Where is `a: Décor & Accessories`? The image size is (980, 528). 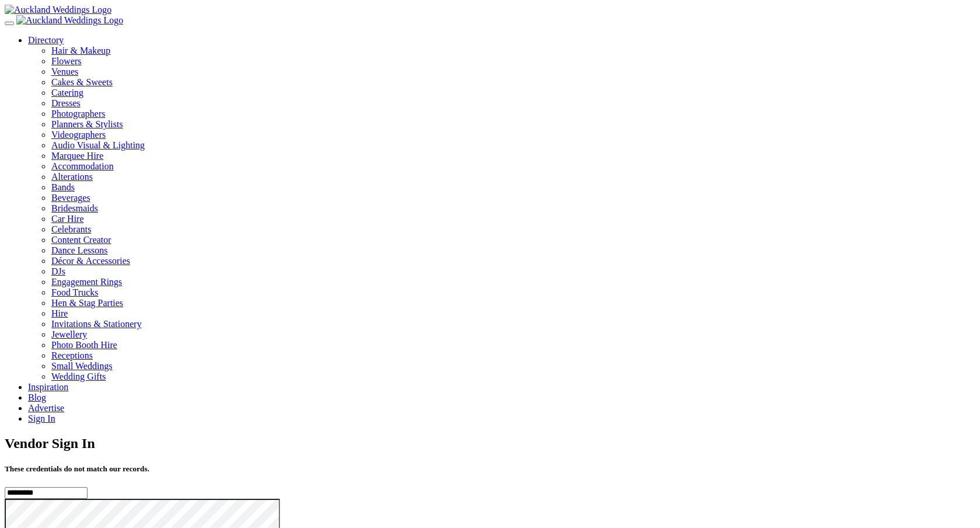 a: Décor & Accessories is located at coordinates (90, 260).